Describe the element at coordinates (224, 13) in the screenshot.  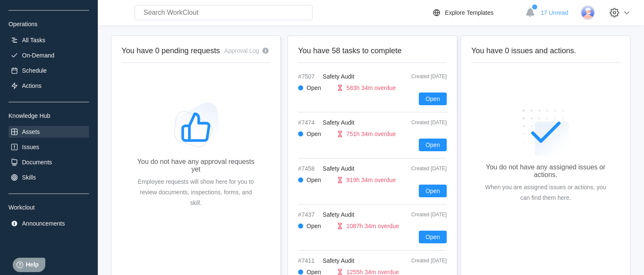
I see `input: Search WorkClout` at that location.